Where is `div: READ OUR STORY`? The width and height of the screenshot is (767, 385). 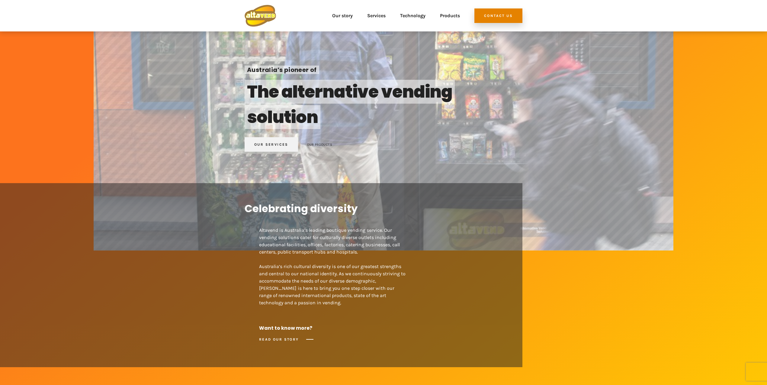 div: READ OUR STORY is located at coordinates (286, 339).